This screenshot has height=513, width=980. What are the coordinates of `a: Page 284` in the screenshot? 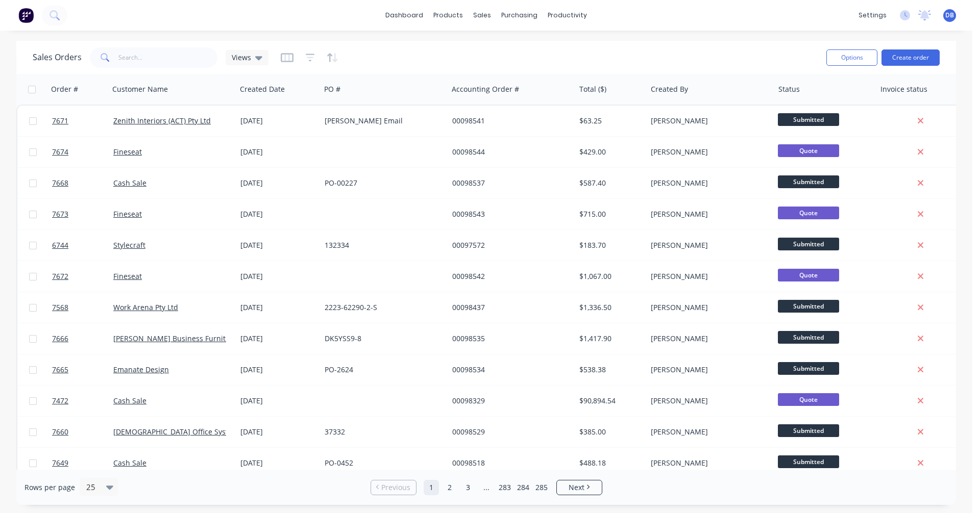 It's located at (523, 488).